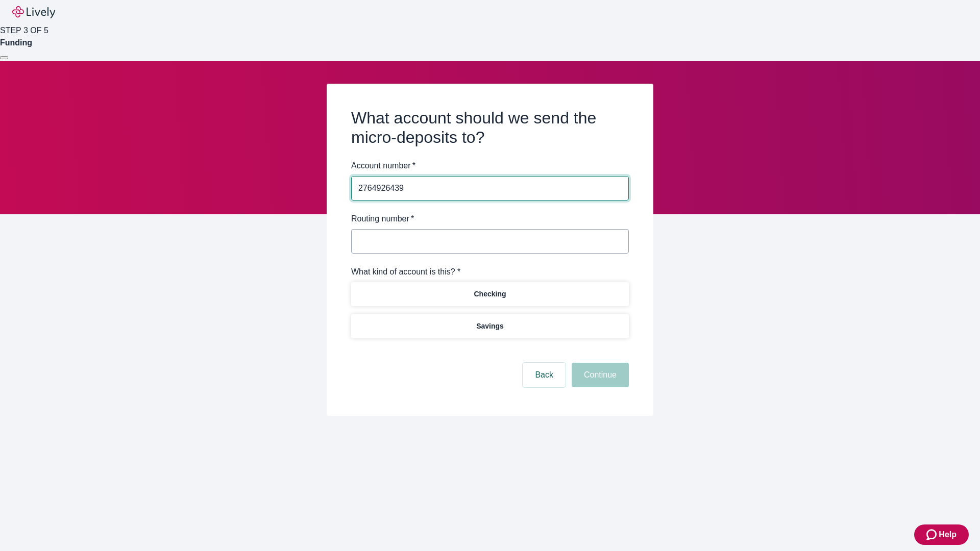  I want to click on label: Routing number, so click(382, 219).